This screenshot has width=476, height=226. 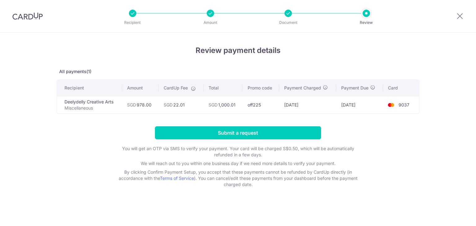 What do you see at coordinates (133, 23) in the screenshot?
I see `p: Recipient` at bounding box center [133, 23].